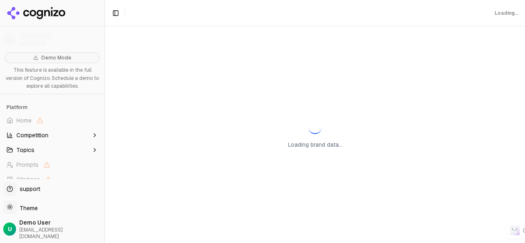 The width and height of the screenshot is (525, 243). Describe the element at coordinates (507, 13) in the screenshot. I see `div: Loading...` at that location.